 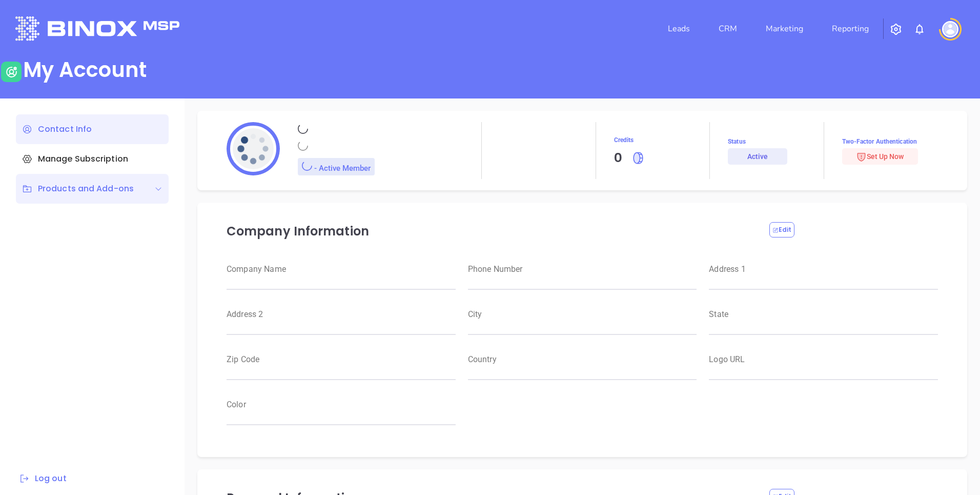 I want to click on label: Color, so click(x=340, y=405).